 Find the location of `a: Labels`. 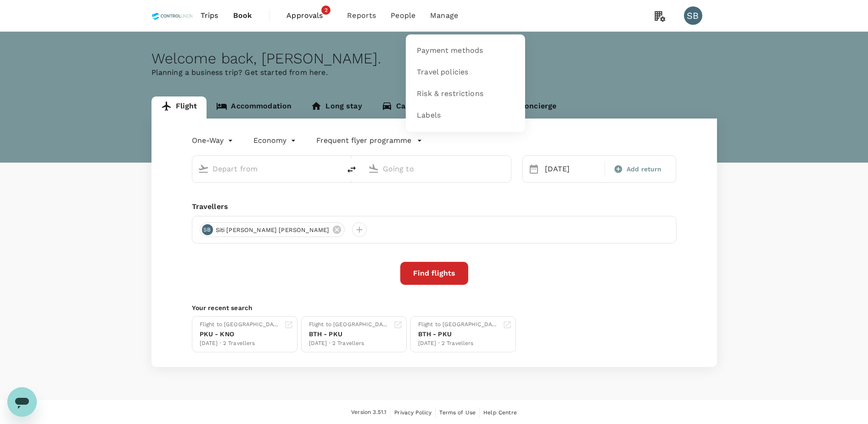

a: Labels is located at coordinates (466, 115).